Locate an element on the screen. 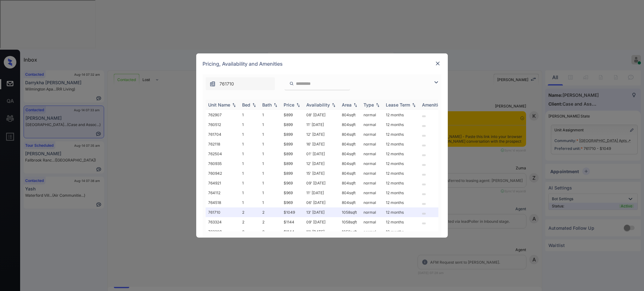 This screenshot has height=291, width=644. td: 760935 is located at coordinates (223, 164).